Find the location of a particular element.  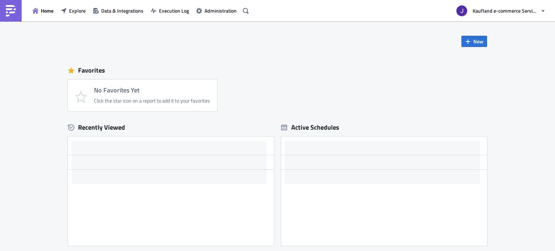

button: Explore is located at coordinates (73, 10).